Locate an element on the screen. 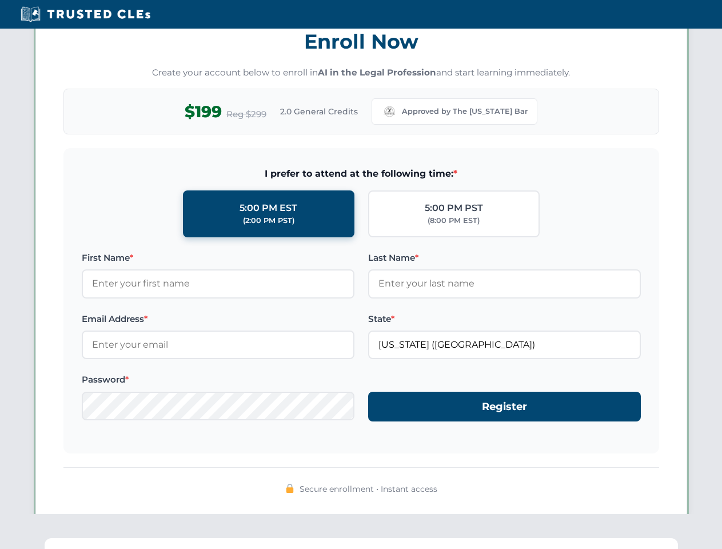 The width and height of the screenshot is (722, 549). label: First Name is located at coordinates (218, 258).